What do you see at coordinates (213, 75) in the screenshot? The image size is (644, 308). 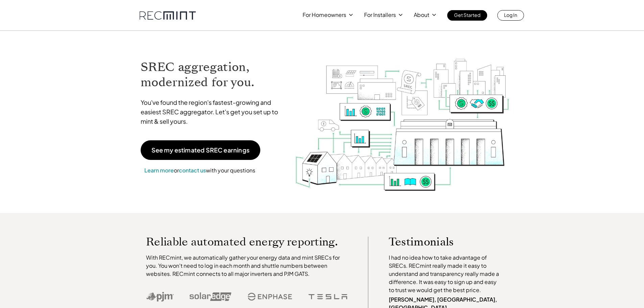 I see `h1: SREC aggregation, modernized for you.` at bounding box center [213, 75].